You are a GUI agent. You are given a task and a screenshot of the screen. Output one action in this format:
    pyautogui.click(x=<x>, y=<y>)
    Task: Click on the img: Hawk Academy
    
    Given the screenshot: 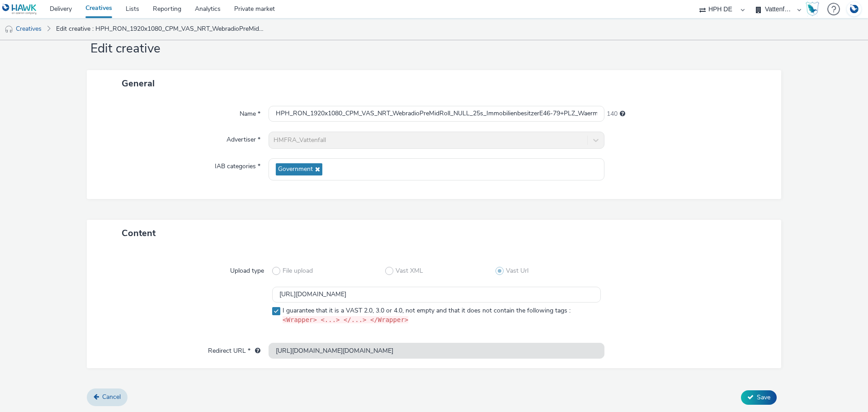 What is the action you would take?
    pyautogui.click(x=812, y=9)
    